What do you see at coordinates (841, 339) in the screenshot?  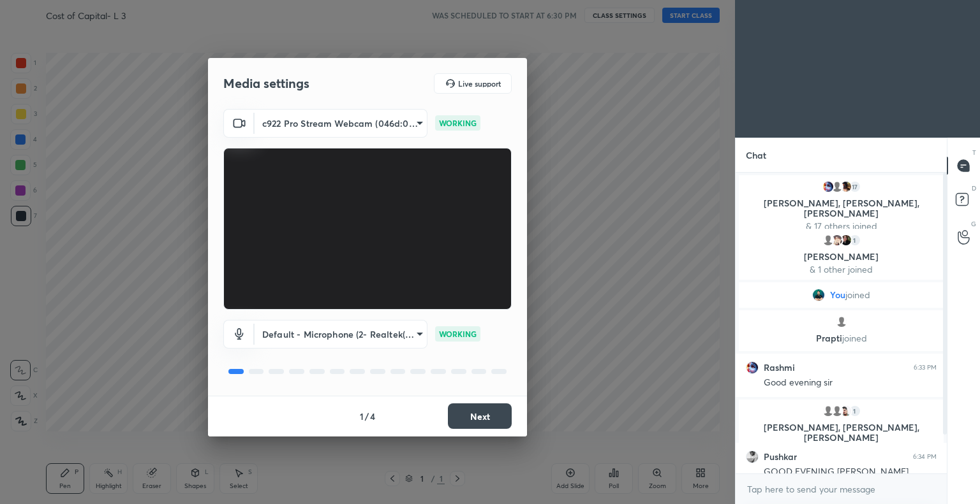 I see `p: Prapti` at bounding box center [841, 339].